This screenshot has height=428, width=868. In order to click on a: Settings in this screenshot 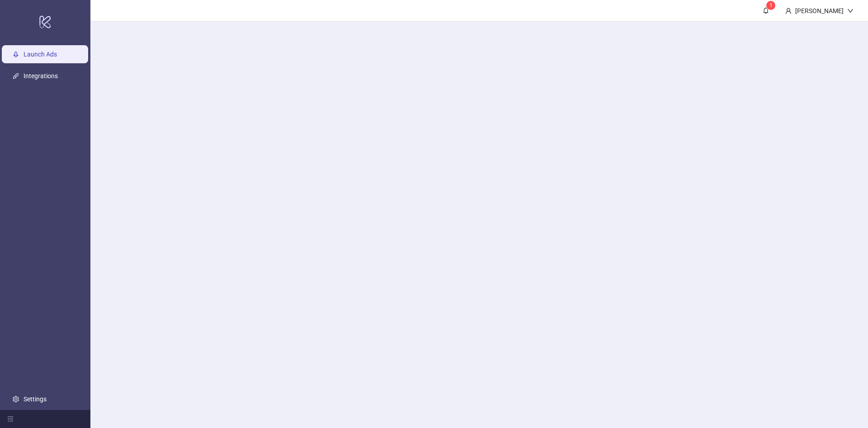, I will do `click(35, 399)`.